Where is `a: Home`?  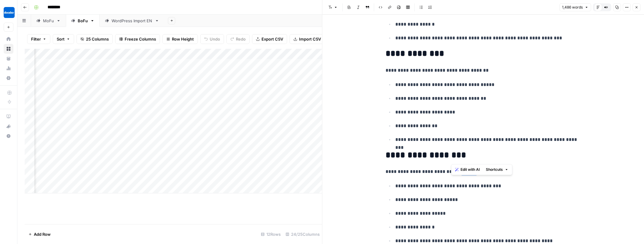 a: Home is located at coordinates (9, 39).